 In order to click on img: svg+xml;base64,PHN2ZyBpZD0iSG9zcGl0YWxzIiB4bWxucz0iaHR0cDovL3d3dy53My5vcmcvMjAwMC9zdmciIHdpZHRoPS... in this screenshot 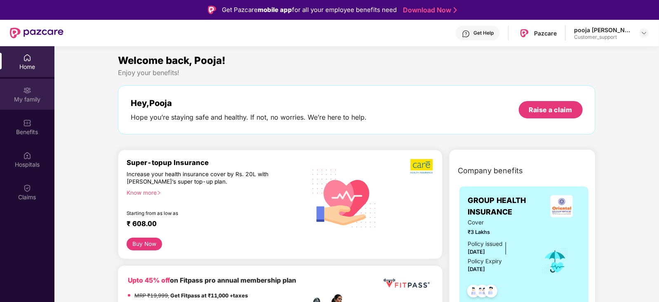, I will do `click(27, 155)`.